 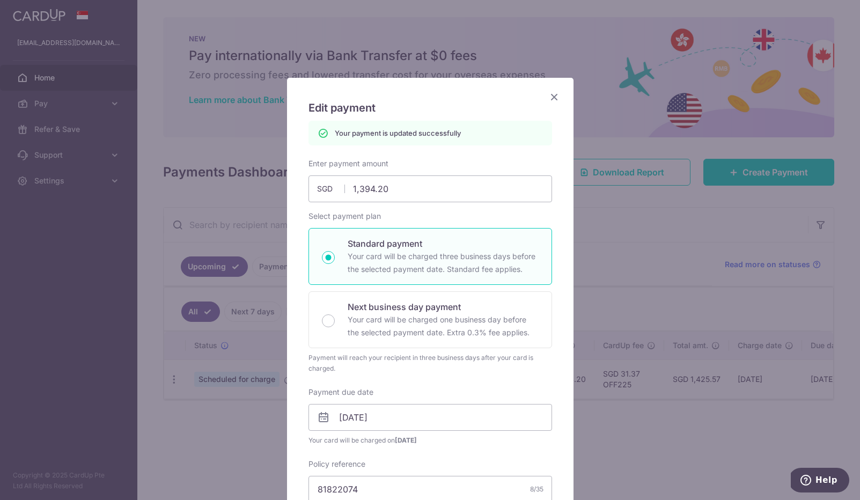 I want to click on span: SGD, so click(x=331, y=189).